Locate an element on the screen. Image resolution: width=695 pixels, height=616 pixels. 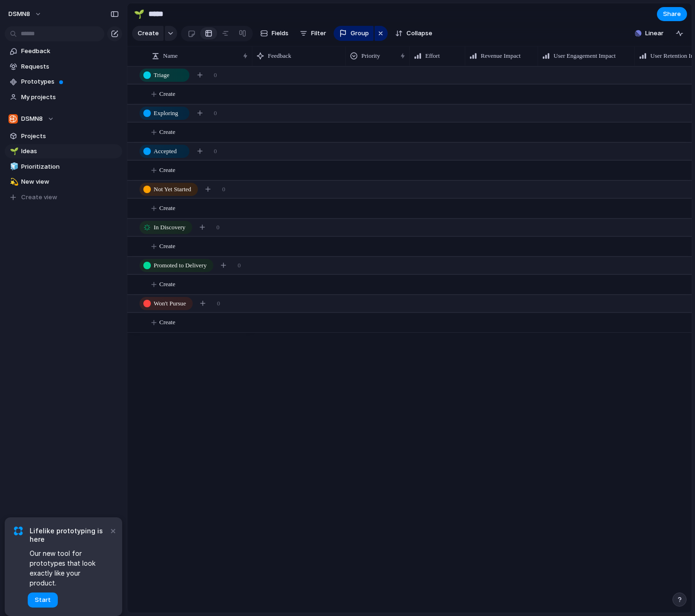
span: Collapse is located at coordinates (420, 33).